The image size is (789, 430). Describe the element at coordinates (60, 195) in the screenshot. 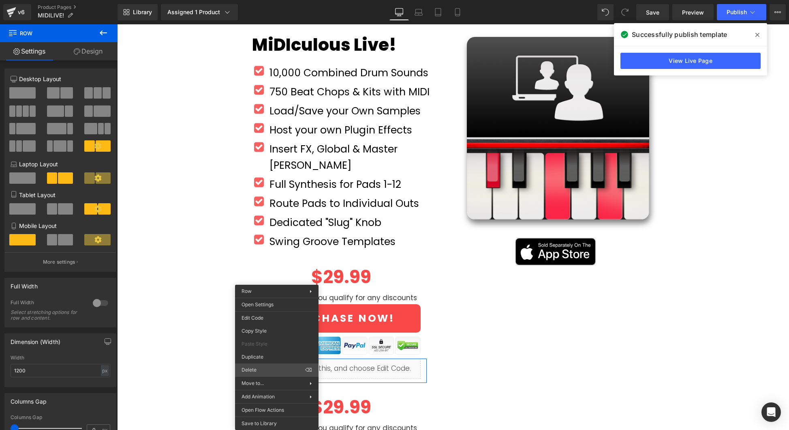

I see `p: Tablet Layout` at that location.